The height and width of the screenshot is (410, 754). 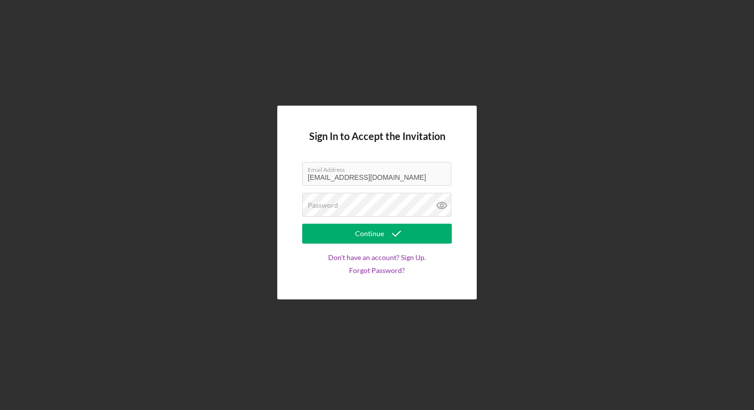 What do you see at coordinates (377, 271) in the screenshot?
I see `a: Forgot Password?` at bounding box center [377, 271].